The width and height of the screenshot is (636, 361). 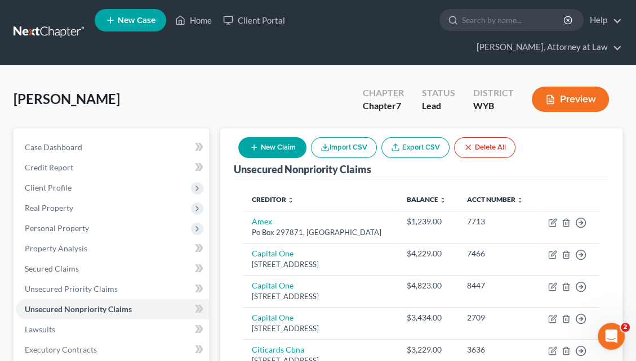 What do you see at coordinates (497, 254) in the screenshot?
I see `div: 7466` at bounding box center [497, 254].